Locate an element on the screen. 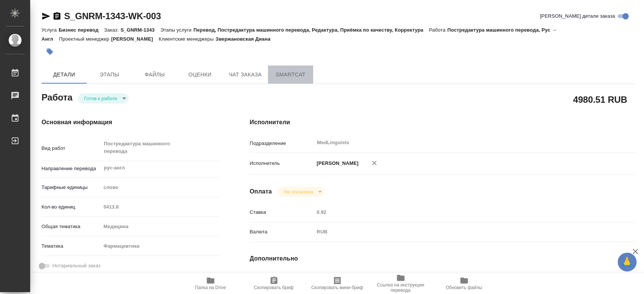 The width and height of the screenshot is (644, 294). p: Тарифные единицы is located at coordinates (71, 188).